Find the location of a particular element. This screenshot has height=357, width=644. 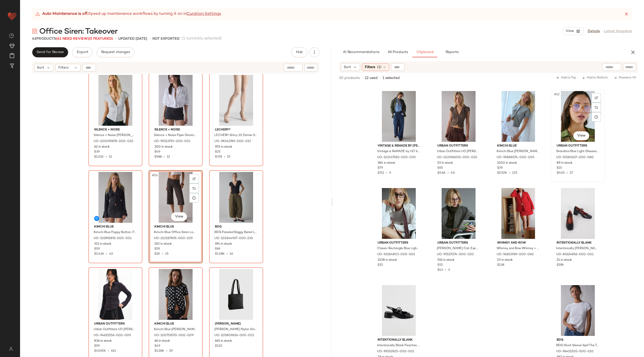

img: 100095876_010_b is located at coordinates (115, 100).